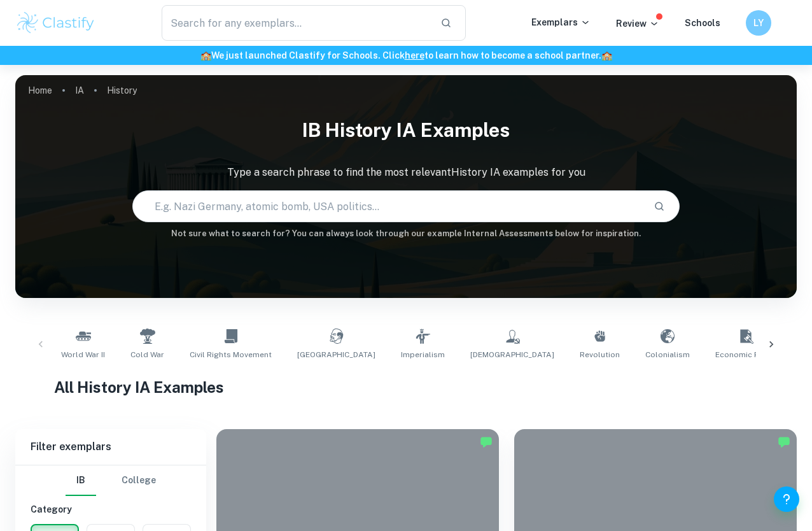  I want to click on p: Exemplars, so click(561, 23).